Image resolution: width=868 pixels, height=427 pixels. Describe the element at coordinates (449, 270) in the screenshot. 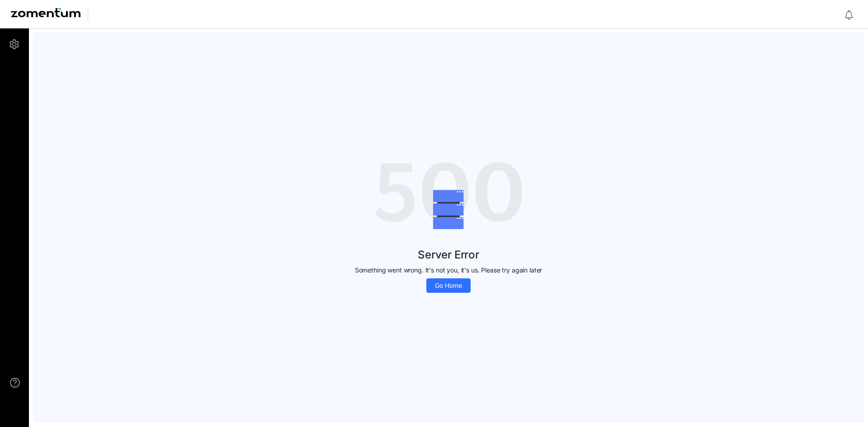

I see `span: Something went wrong. It's not you, it's us. Please try again later` at that location.